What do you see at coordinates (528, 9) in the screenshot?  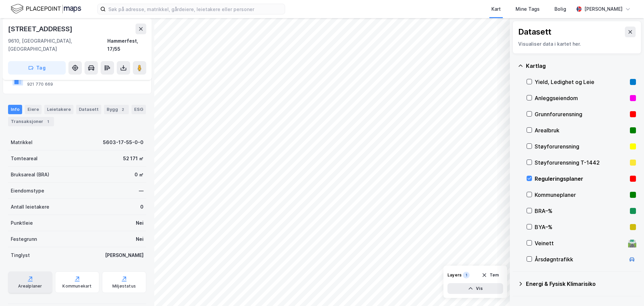 I see `div: Mine Tags` at bounding box center [528, 9].